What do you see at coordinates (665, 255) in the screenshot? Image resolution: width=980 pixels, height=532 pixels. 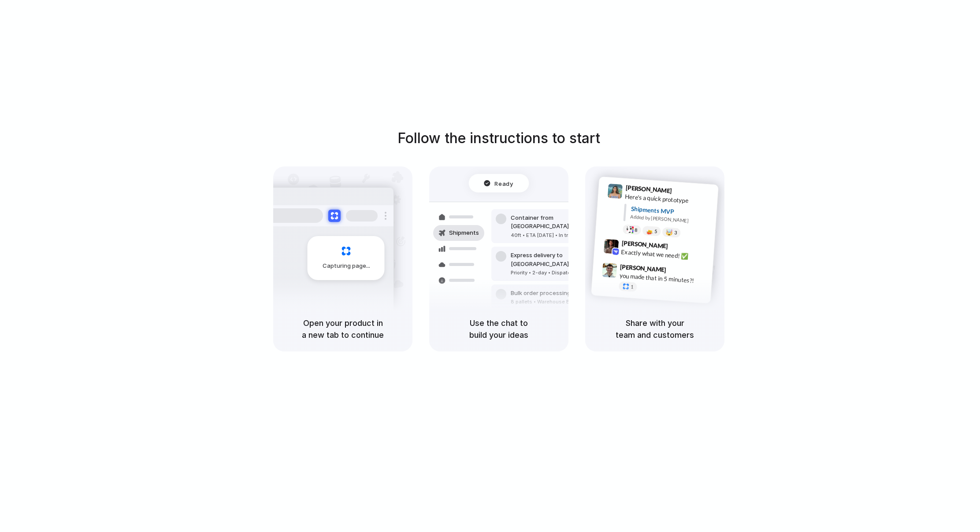 I see `div: Exactly what we need! ✅` at bounding box center [665, 255].